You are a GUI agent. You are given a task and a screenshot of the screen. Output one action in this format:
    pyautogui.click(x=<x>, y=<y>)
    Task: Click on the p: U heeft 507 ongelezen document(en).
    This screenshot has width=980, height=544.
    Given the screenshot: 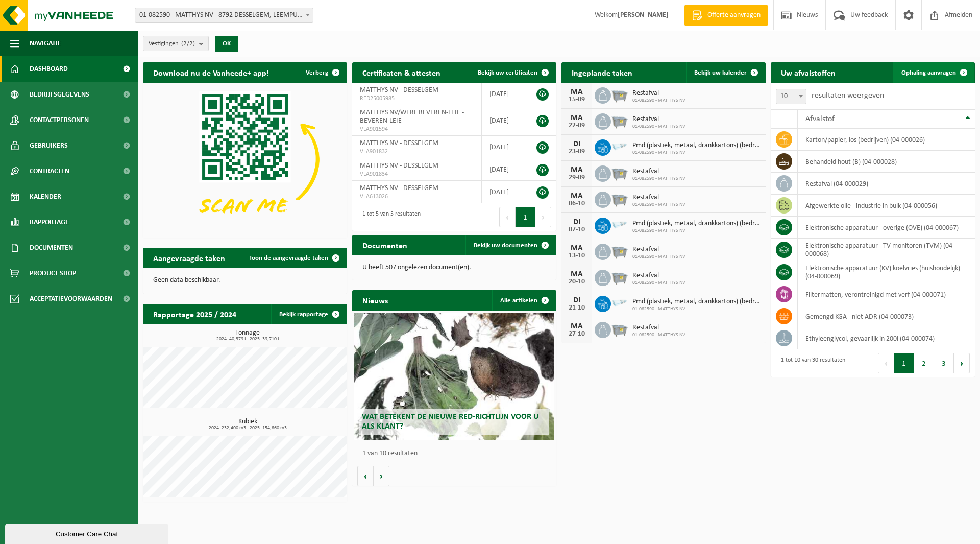 What is the action you would take?
    pyautogui.click(x=454, y=268)
    